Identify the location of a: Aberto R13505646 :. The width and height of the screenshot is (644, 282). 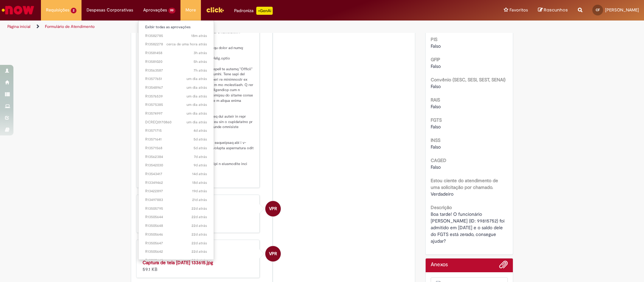
(176, 235).